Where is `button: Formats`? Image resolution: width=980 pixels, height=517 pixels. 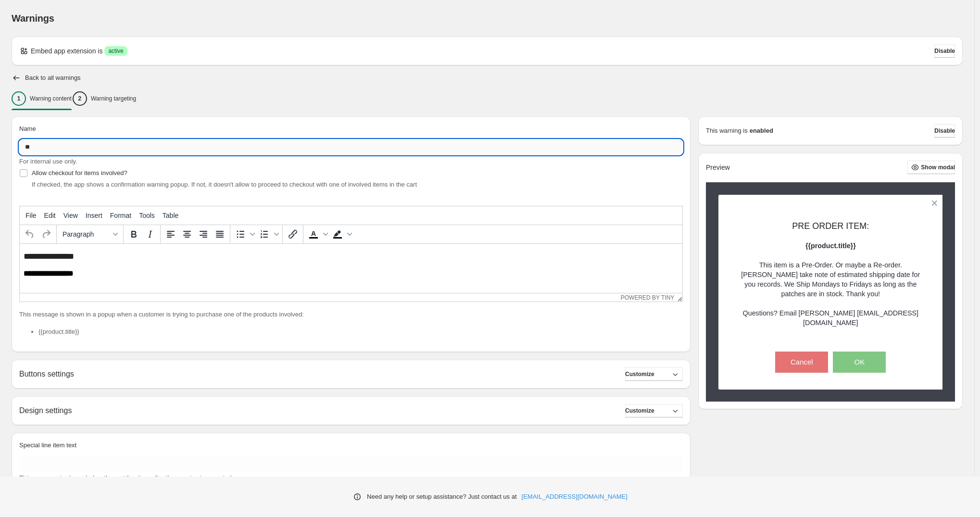
button: Formats is located at coordinates (90, 234).